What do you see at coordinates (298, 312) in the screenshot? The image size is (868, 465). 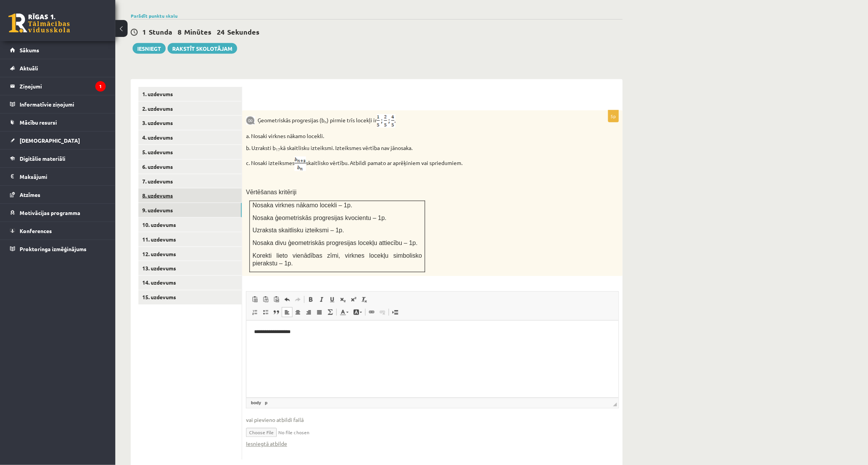 I see `a: Centre` at bounding box center [298, 312].